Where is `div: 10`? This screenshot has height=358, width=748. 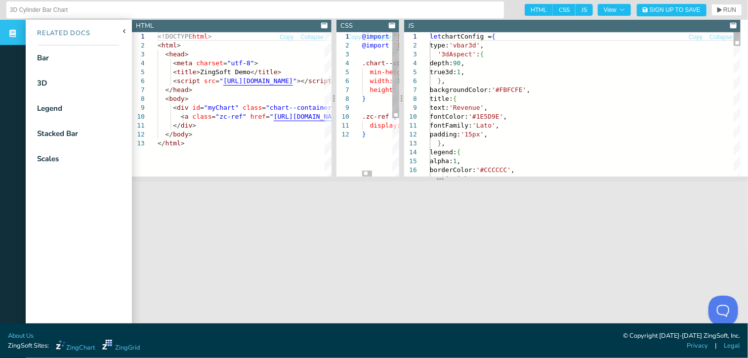
div: 10 is located at coordinates (343, 117).